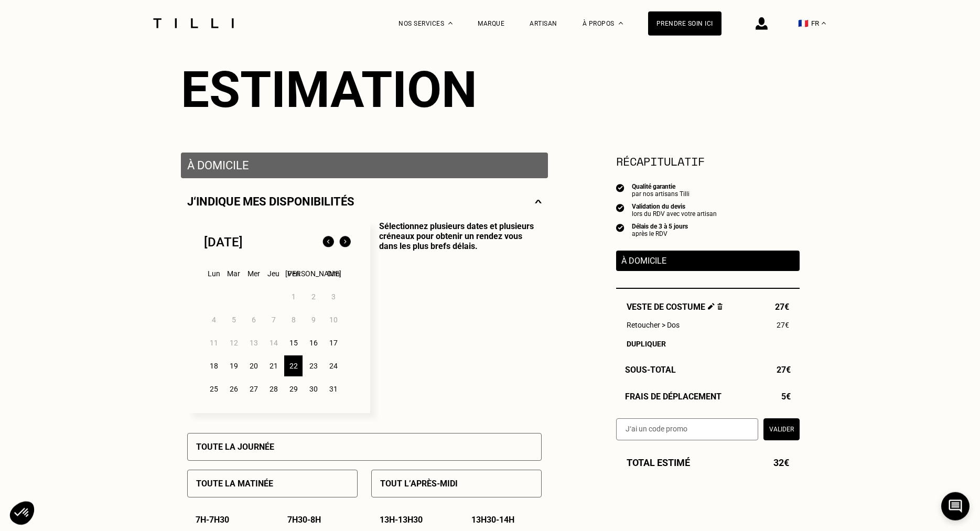 This screenshot has width=980, height=531. What do you see at coordinates (685, 24) in the screenshot?
I see `a: Prendre soin ici` at bounding box center [685, 24].